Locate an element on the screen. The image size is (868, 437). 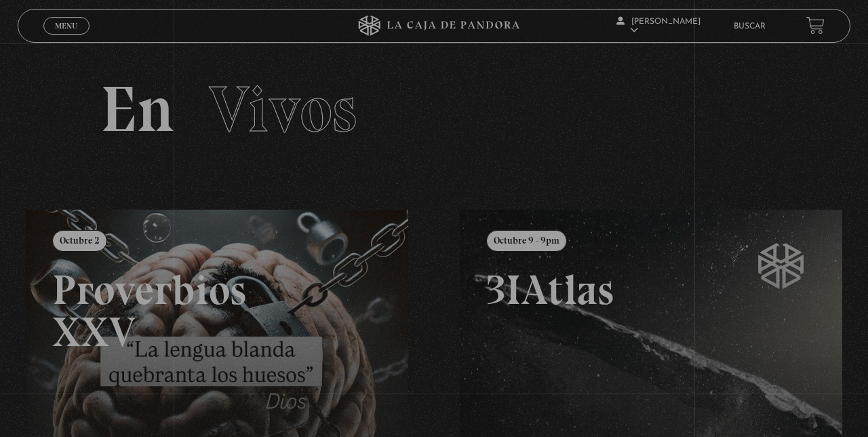
a: Buscar is located at coordinates (749, 26).